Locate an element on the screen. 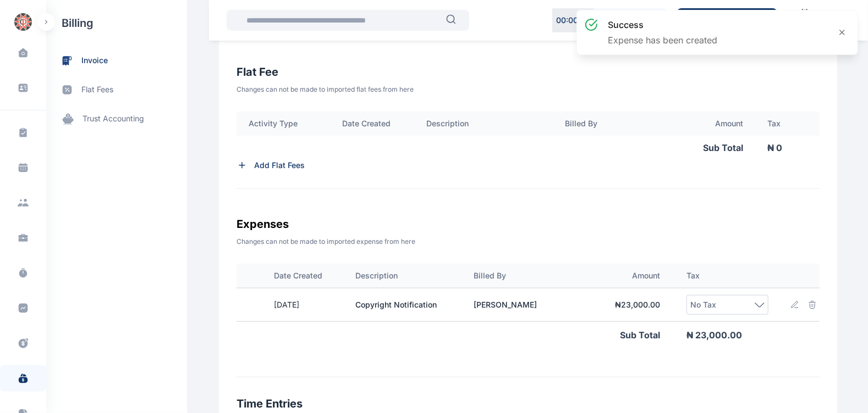  h3: Time Entries is located at coordinates (528, 404).